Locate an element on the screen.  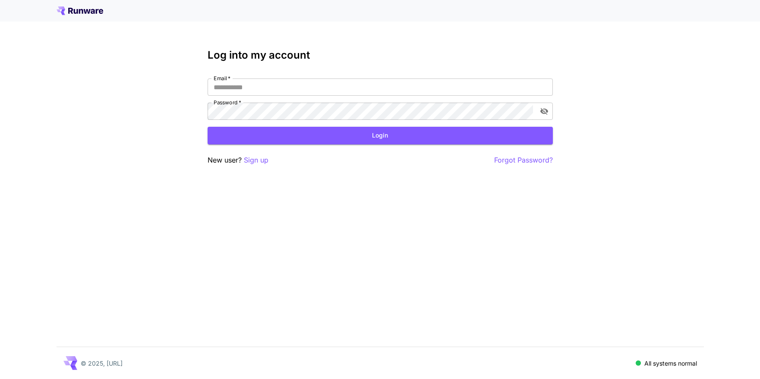
p: Forgot Password? is located at coordinates (523, 160).